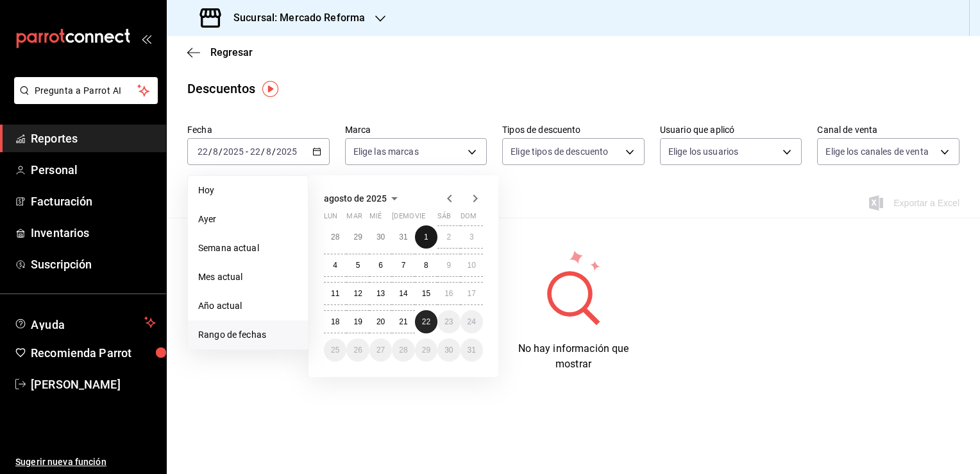 The width and height of the screenshot is (980, 474). I want to click on button: 30 de agosto de 2025, so click(448, 349).